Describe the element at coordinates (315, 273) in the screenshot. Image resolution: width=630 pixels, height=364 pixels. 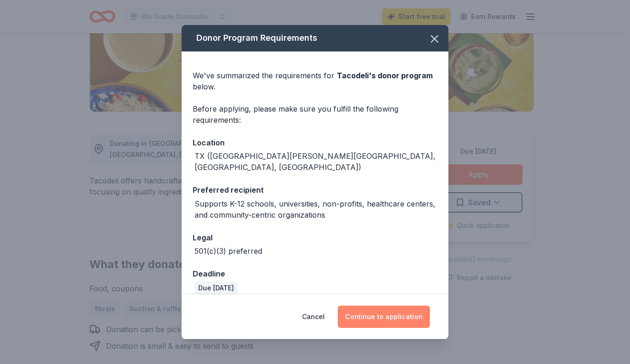
I see `div: Deadline` at that location.